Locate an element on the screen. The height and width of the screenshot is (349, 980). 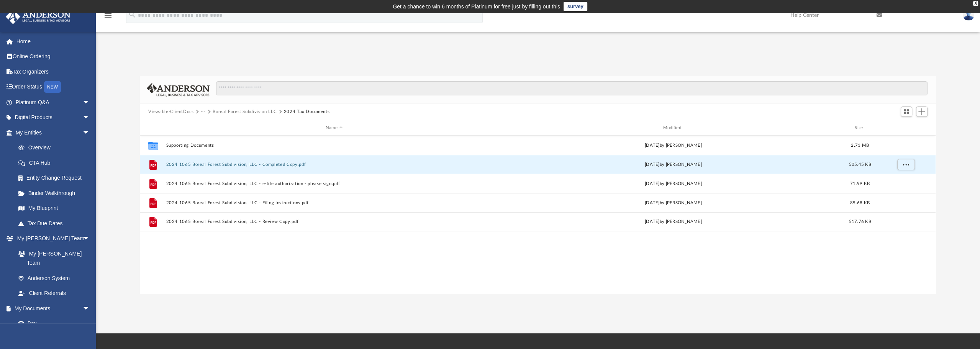
a: Digital Productsarrow_drop_down is located at coordinates (54, 118).